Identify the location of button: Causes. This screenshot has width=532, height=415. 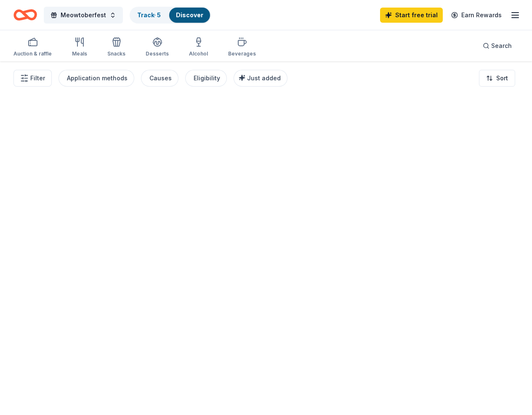
(159, 78).